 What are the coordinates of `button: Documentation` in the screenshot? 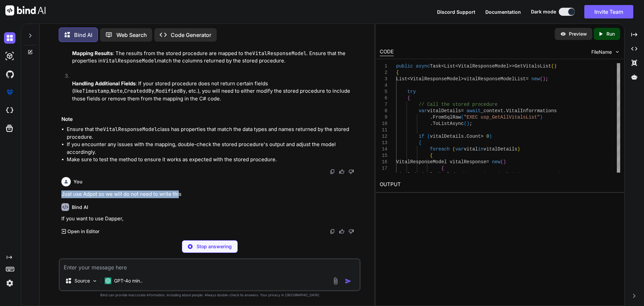 It's located at (503, 12).